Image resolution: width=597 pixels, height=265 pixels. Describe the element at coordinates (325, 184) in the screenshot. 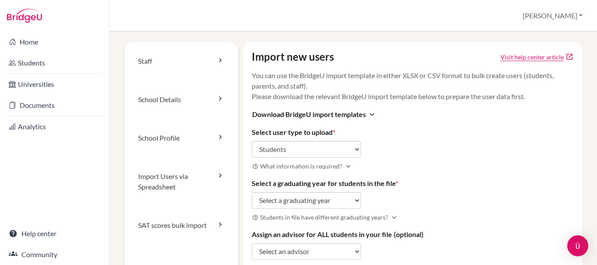

I see `label: Select a graduating year for students in the file` at that location.